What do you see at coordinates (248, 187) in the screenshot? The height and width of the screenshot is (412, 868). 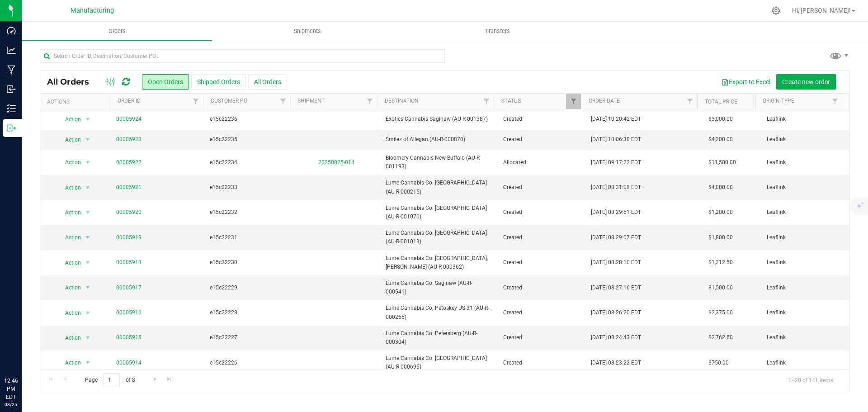 I see `span: e15c22233` at bounding box center [248, 187].